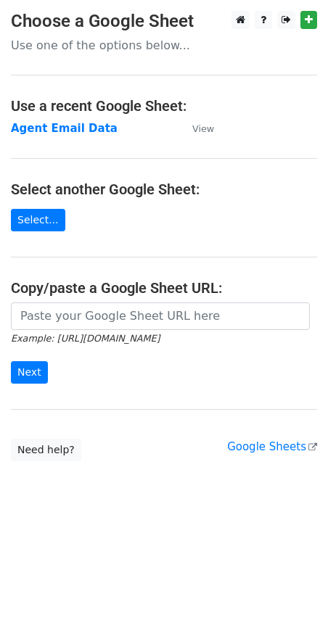 This screenshot has width=328, height=644. What do you see at coordinates (64, 128) in the screenshot?
I see `a: Agent Email Data` at bounding box center [64, 128].